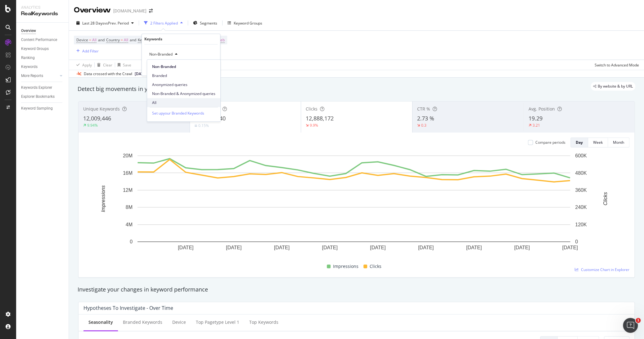  What do you see at coordinates (129, 224) in the screenshot?
I see `text: 4M` at bounding box center [129, 224].